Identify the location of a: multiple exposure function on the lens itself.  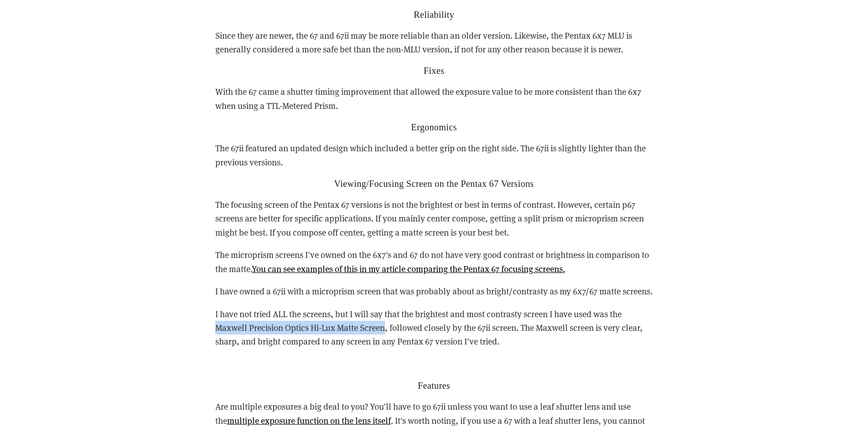
(309, 420).